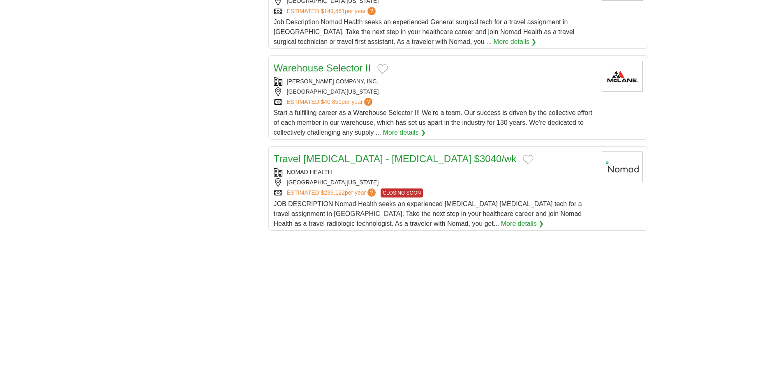 The image size is (783, 388). What do you see at coordinates (424, 32) in the screenshot?
I see `span: Job Description Nomad Health seeks an experienced General surgical tech for a travel assignment i...` at bounding box center [424, 32].